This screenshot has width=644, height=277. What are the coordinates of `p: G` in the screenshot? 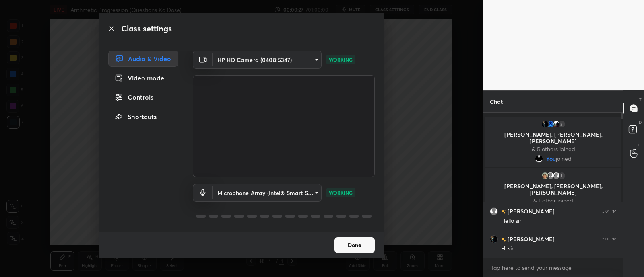 It's located at (640, 145).